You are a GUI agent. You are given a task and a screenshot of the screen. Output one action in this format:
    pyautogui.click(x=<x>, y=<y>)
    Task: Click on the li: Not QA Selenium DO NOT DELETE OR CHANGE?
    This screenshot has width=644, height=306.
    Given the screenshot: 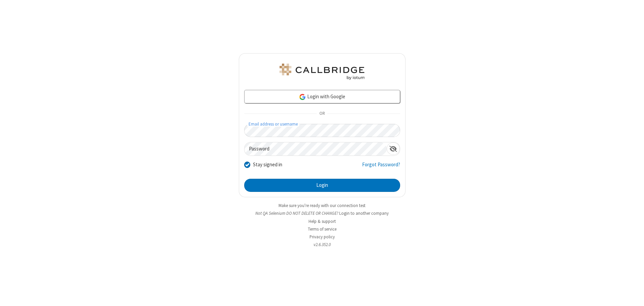 What is the action you would take?
    pyautogui.click(x=322, y=213)
    